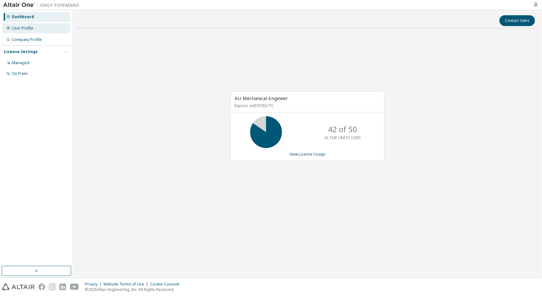 This screenshot has height=296, width=542. I want to click on img: altair_logo.svg, so click(18, 287).